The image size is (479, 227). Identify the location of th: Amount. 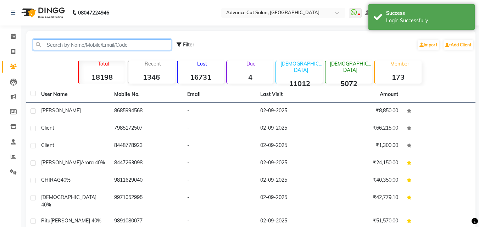
(389, 94).